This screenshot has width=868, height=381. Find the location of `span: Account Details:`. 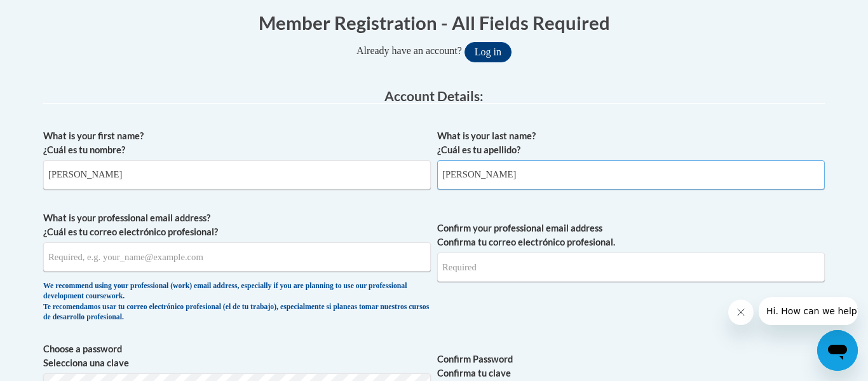

span: Account Details: is located at coordinates (434, 95).